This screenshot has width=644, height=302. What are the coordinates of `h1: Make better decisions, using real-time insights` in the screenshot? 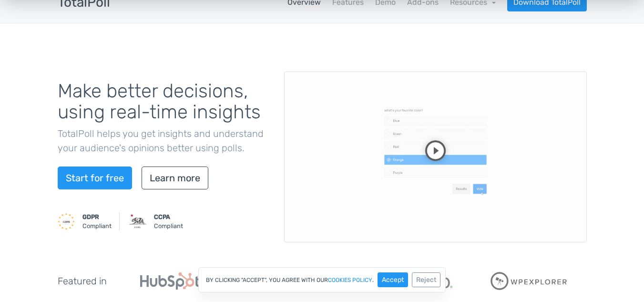 It's located at (163, 102).